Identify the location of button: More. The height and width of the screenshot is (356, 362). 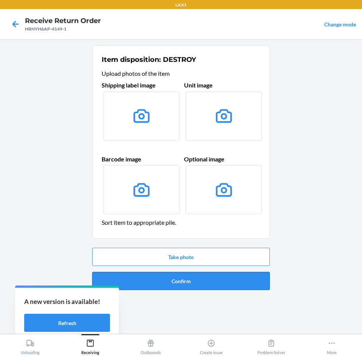
(331, 345).